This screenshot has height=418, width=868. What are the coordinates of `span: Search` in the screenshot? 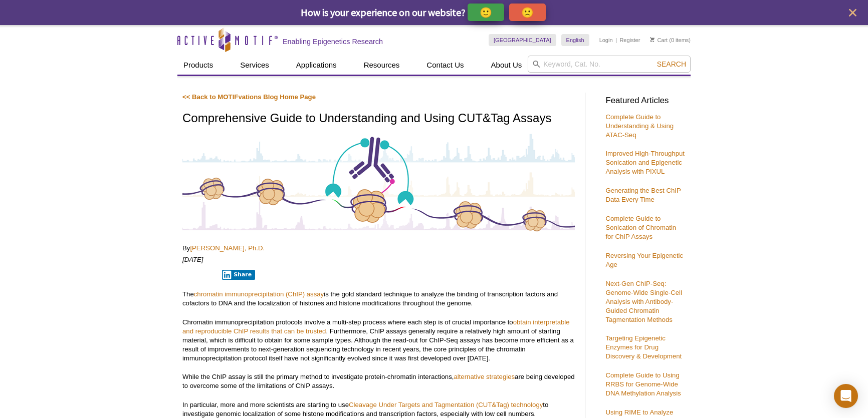 It's located at (672, 64).